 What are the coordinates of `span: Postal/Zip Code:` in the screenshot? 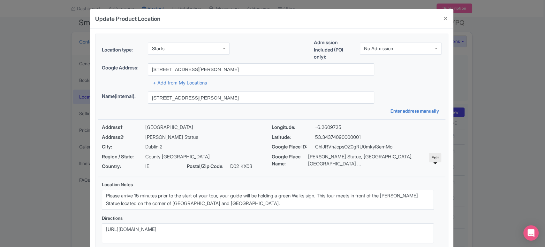 It's located at (209, 166).